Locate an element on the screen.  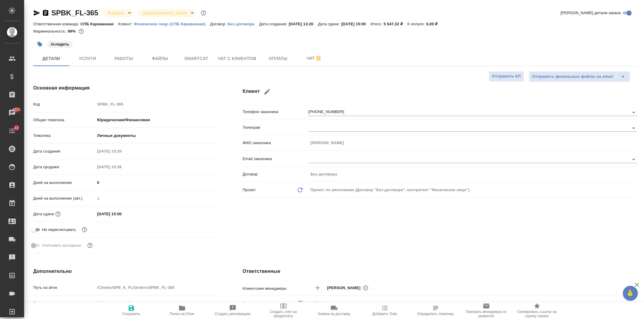
button: Создать рекламацию is located at coordinates (233, 311).